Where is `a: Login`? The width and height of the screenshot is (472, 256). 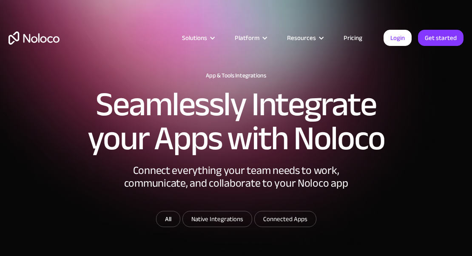 a: Login is located at coordinates (398, 38).